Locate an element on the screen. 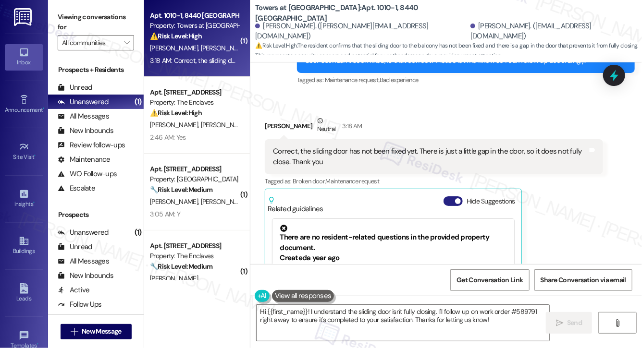  span: New Message is located at coordinates (101, 331).